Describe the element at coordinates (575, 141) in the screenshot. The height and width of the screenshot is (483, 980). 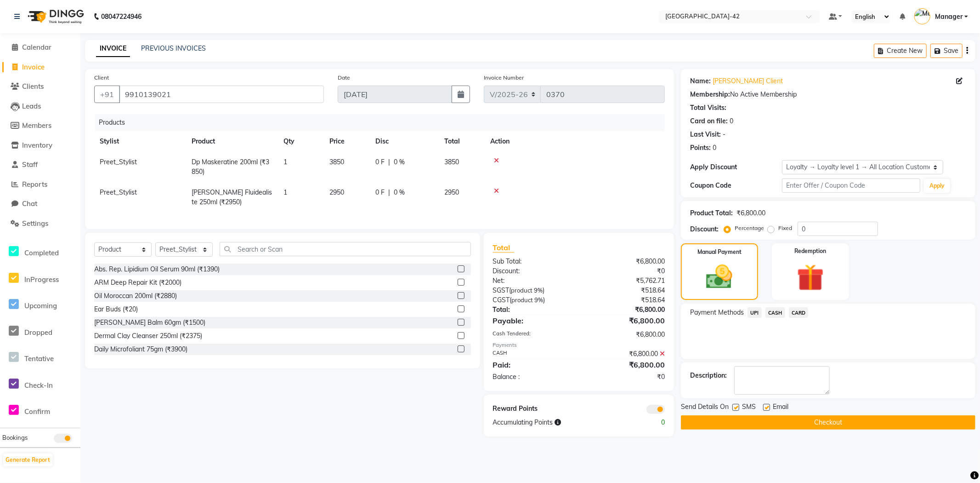
I see `th: Action` at that location.